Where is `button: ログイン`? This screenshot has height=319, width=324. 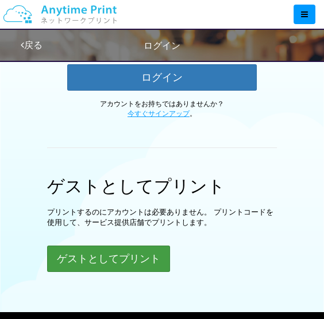 button: ログイン is located at coordinates (162, 78).